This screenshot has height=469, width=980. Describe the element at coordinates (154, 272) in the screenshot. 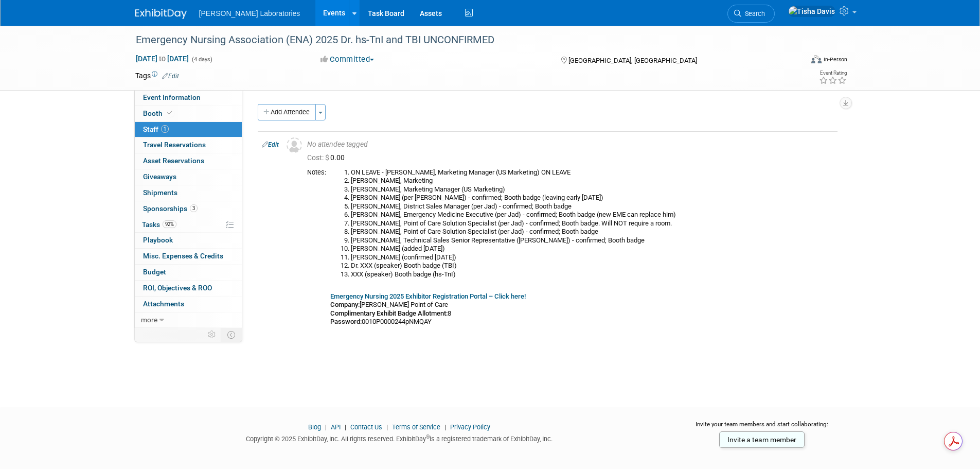

I see `span: Budget` at that location.